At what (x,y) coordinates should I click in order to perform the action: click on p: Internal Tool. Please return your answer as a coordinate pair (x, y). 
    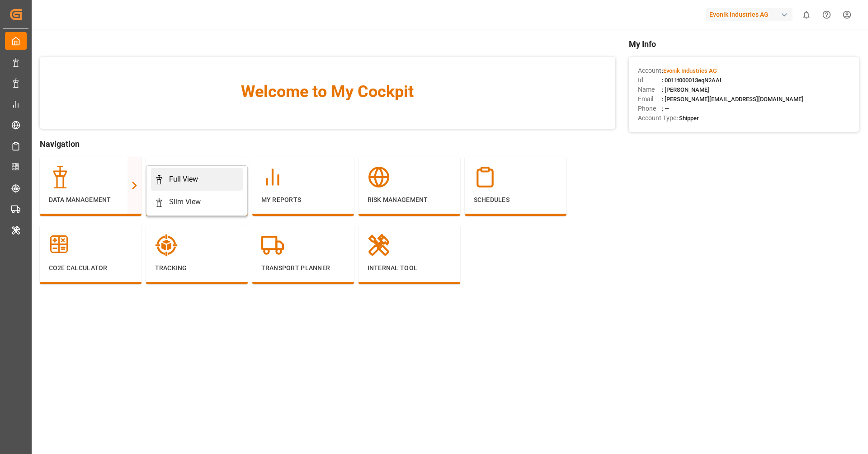
    Looking at the image, I should click on (409, 268).